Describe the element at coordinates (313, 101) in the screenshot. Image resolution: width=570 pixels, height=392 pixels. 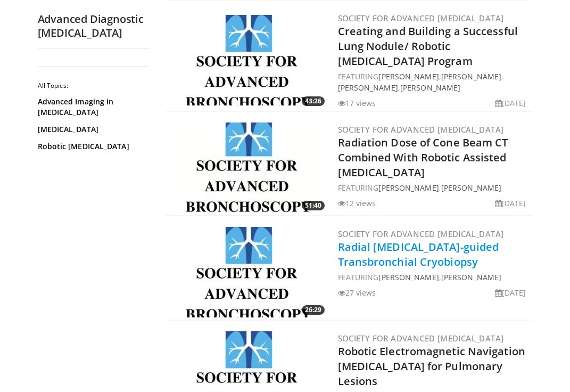
I see `span: 43:26` at that location.